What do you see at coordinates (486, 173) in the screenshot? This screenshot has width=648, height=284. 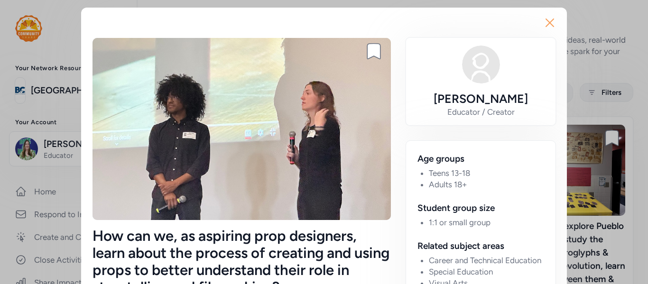 I see `li: Teens 13-18` at bounding box center [486, 173].